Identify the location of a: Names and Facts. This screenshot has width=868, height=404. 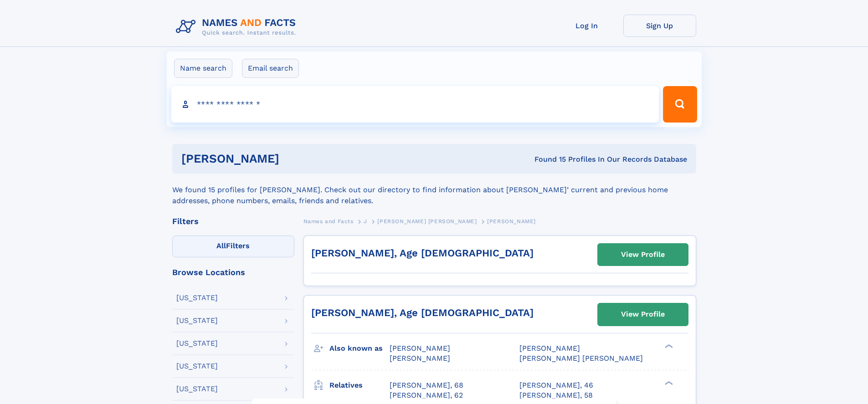
(329, 221).